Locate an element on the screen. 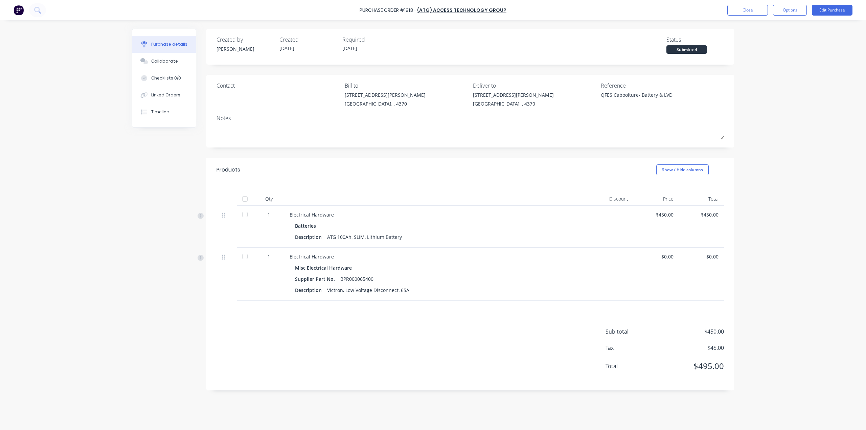 The width and height of the screenshot is (866, 430). div: Contact is located at coordinates (278, 86).